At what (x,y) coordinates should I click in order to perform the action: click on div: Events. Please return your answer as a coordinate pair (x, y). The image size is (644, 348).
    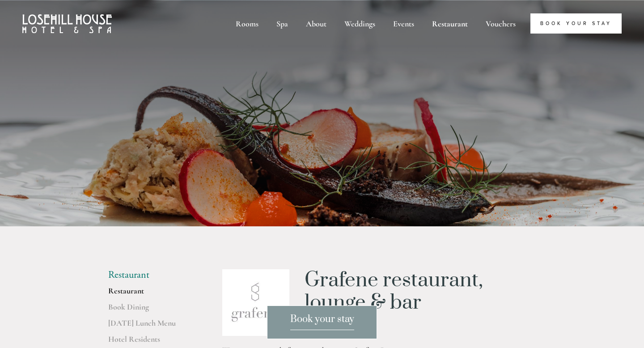
    Looking at the image, I should click on (404, 23).